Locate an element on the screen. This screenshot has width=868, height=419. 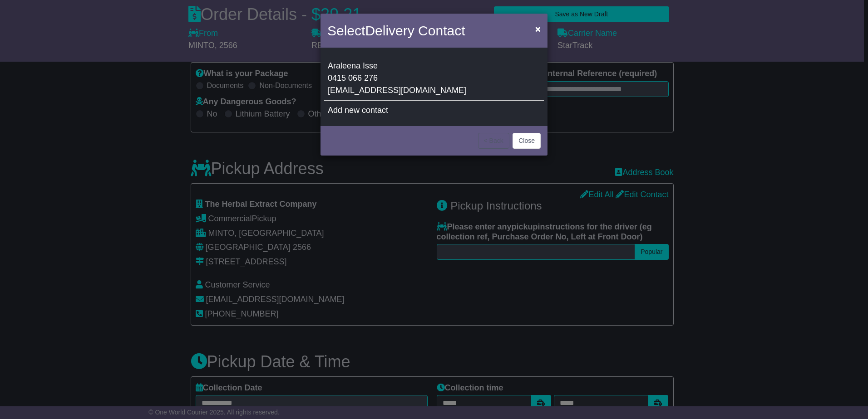
span: Delivery is located at coordinates (389, 31).